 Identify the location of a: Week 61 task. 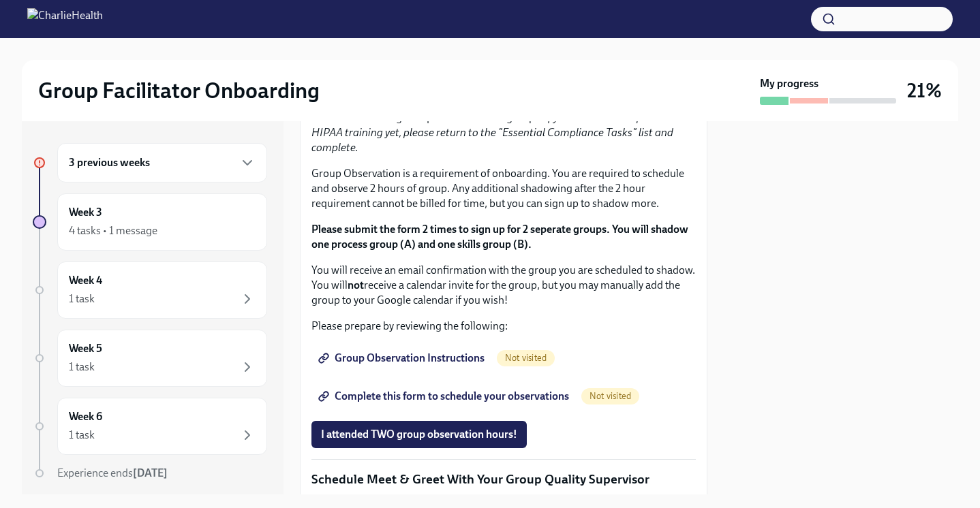
(150, 426).